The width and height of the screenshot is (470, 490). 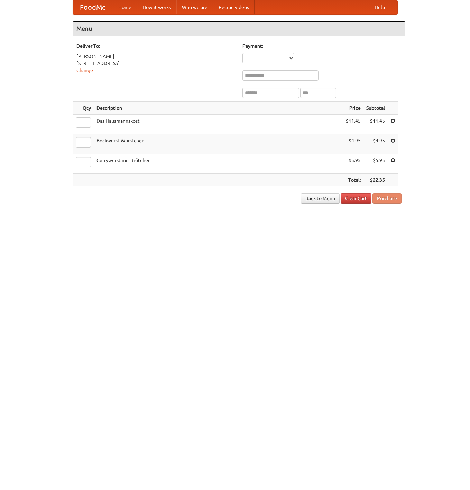 I want to click on h4: Menu, so click(x=239, y=29).